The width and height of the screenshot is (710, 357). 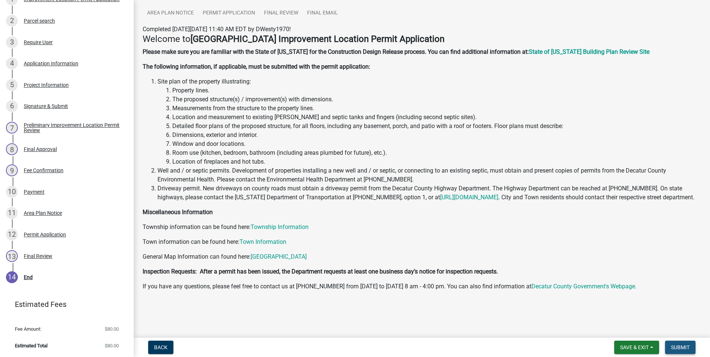 I want to click on li: Dimensions, exterior and interior., so click(x=437, y=135).